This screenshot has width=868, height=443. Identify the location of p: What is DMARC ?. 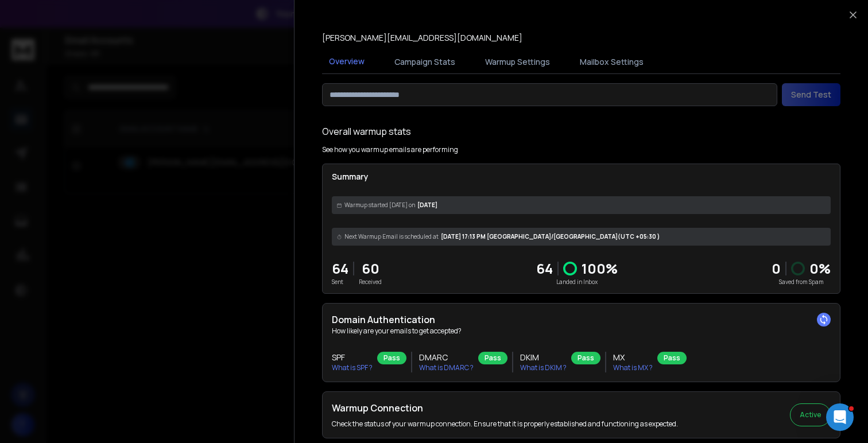
(446, 368).